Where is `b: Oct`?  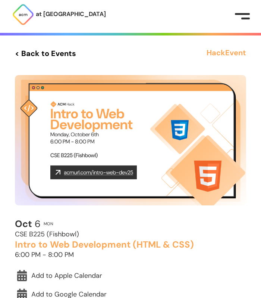 b: Oct is located at coordinates (23, 223).